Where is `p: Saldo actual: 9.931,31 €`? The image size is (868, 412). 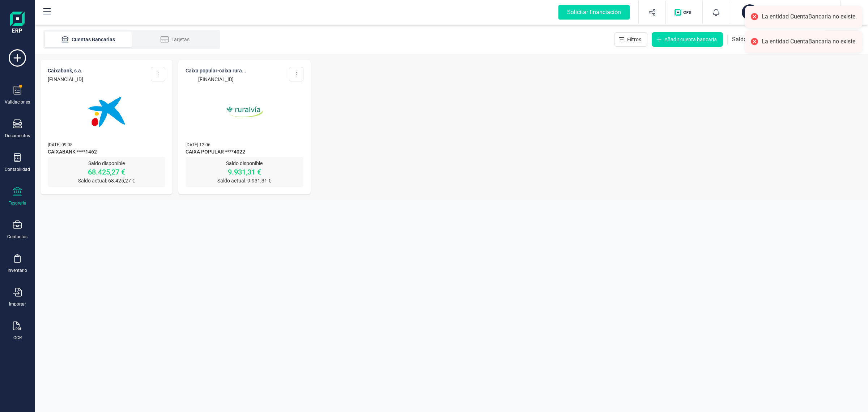 p: Saldo actual: 9.931,31 € is located at coordinates (244, 181).